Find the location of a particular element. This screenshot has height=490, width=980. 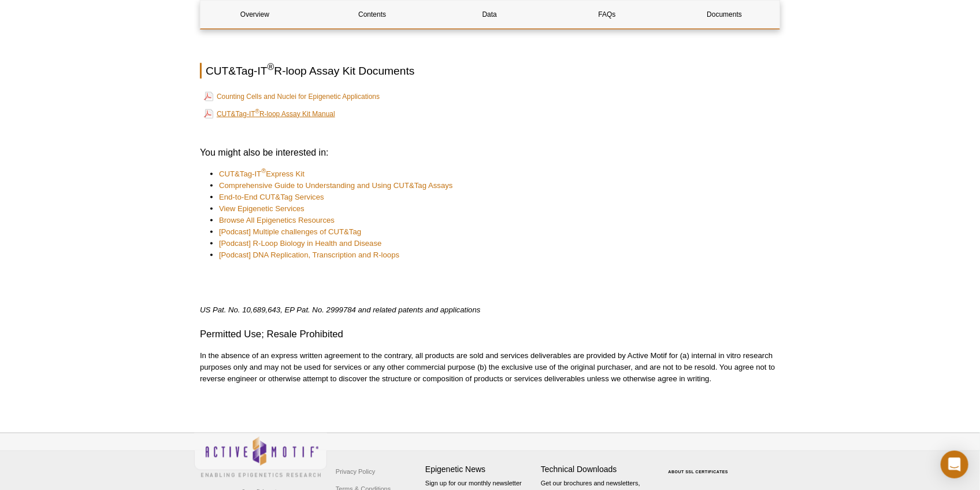

a: ABOUT SSL CERTIFICATES is located at coordinates (699, 472).